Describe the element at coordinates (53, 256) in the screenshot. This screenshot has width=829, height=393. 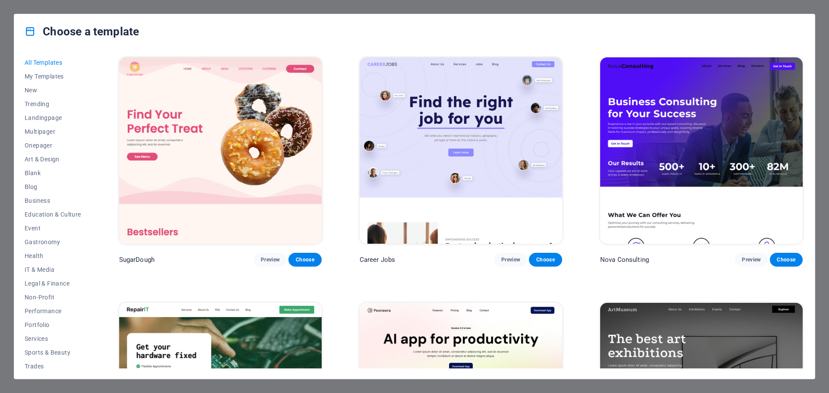
I see `span: Health` at that location.